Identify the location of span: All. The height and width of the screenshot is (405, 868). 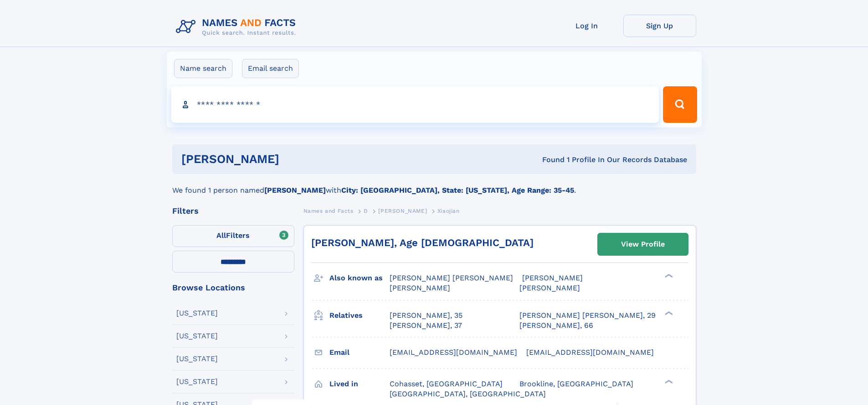
(221, 235).